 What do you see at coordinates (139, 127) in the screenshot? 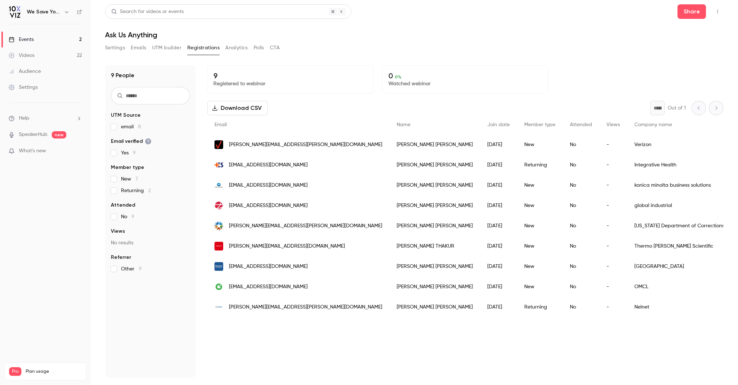
I see `span: 8` at bounding box center [139, 127].